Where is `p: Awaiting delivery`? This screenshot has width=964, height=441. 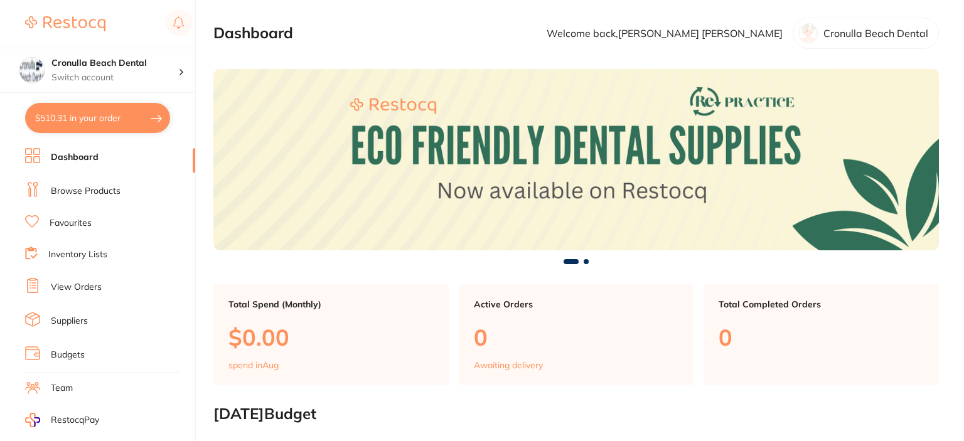
p: Awaiting delivery is located at coordinates (508, 365).